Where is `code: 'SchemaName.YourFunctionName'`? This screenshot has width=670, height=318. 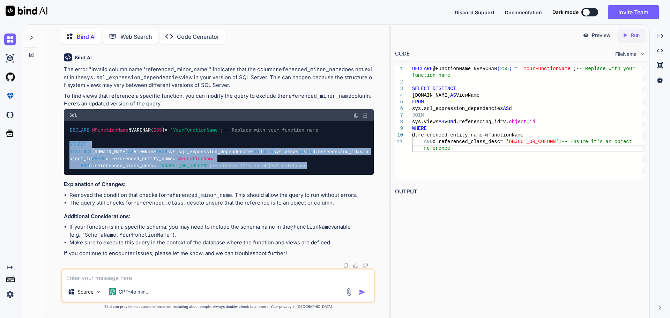 code: 'SchemaName.YourFunctionName' is located at coordinates (127, 235).